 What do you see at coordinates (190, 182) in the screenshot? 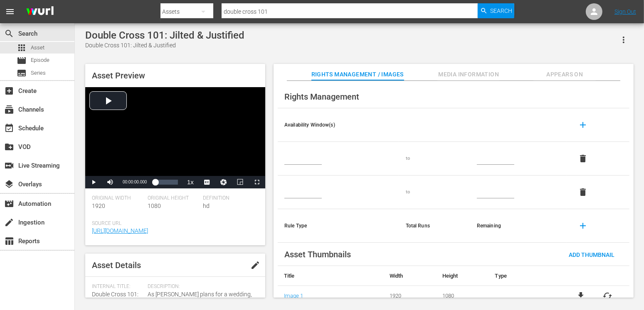
I see `button: Playback Rate` at bounding box center [190, 182].